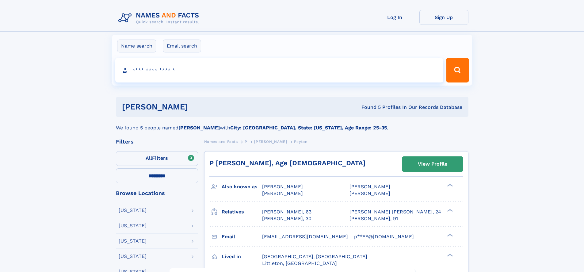  Describe the element at coordinates (301, 142) in the screenshot. I see `span: Peyton` at that location.